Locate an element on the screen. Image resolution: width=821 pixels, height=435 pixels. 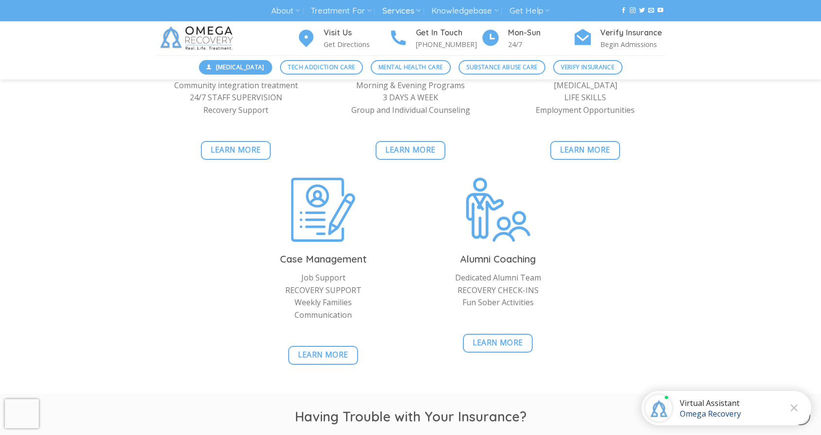
p: Begin Admissions is located at coordinates (632, 44).